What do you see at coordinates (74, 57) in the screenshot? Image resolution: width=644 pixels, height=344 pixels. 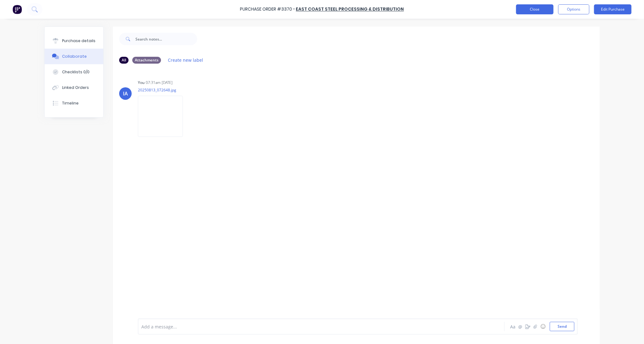 I see `button: Collaborate` at bounding box center [74, 57].